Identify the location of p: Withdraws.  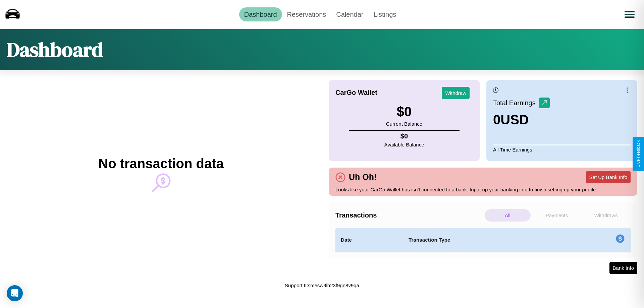
(605, 215).